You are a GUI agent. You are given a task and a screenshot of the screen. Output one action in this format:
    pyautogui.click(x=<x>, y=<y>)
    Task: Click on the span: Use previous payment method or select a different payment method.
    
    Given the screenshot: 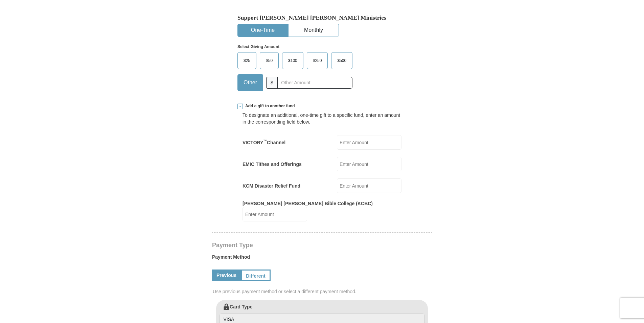 What is the action you would take?
    pyautogui.click(x=323, y=291)
    